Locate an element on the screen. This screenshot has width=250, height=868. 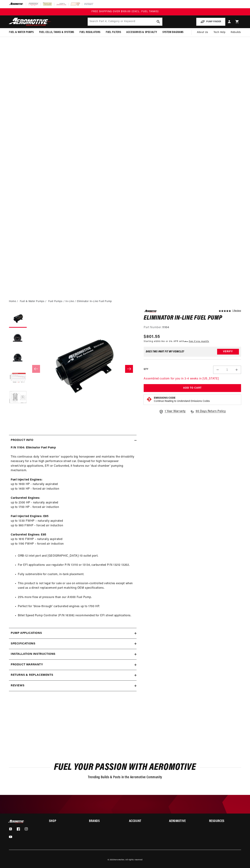
li: Fully submersible for custom, in-tank placement. is located at coordinates (76, 574).